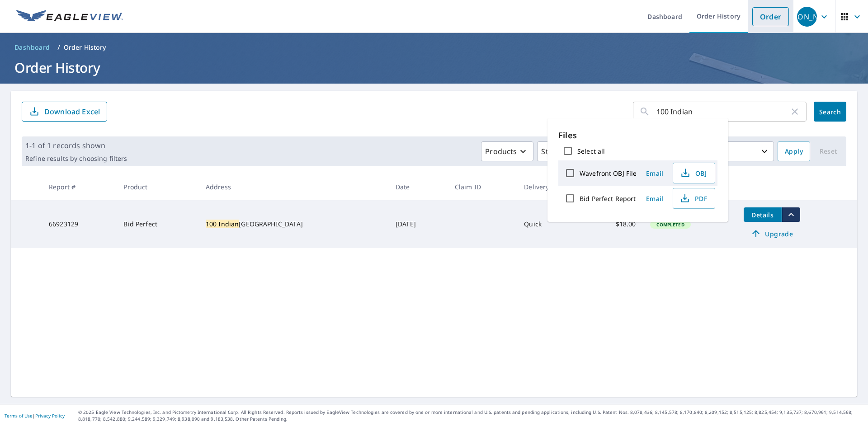 The height and width of the screenshot is (427, 868). What do you see at coordinates (771, 234) in the screenshot?
I see `a: Upgrade` at bounding box center [771, 234].